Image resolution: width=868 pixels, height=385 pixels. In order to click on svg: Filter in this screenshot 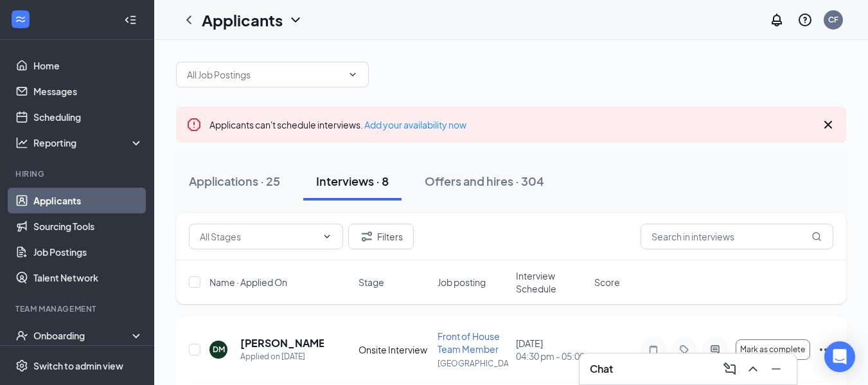, I will do `click(367, 237)`.